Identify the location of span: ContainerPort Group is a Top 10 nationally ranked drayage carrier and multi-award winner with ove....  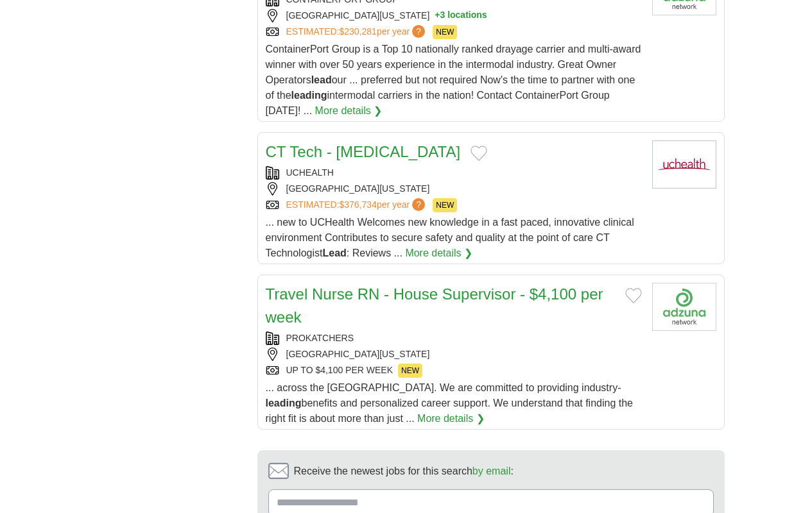
(453, 79).